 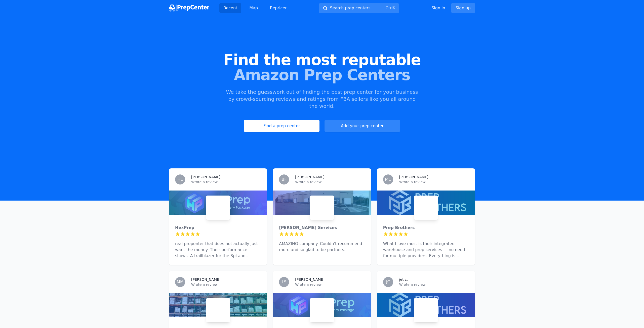 I want to click on a: PrepCenter, so click(x=189, y=8).